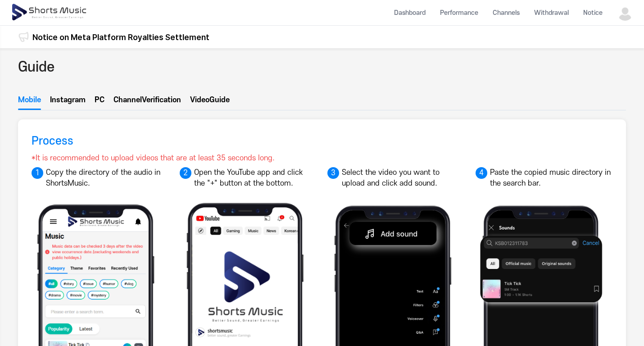  Describe the element at coordinates (410, 13) in the screenshot. I see `a: Dashboard` at that location.